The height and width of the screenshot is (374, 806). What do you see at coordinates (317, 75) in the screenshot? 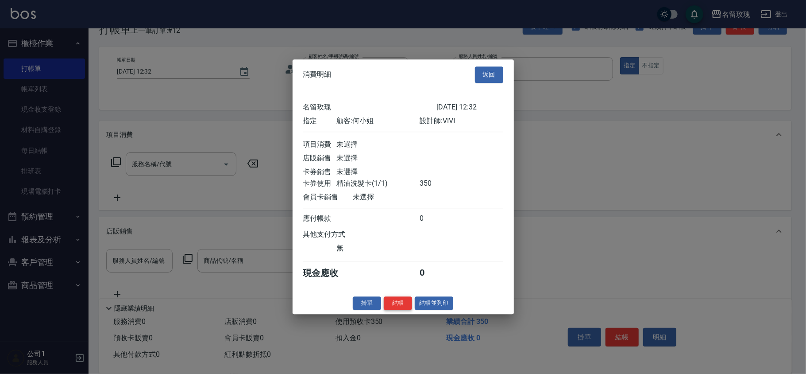
I see `span: 消費明細` at bounding box center [317, 75].